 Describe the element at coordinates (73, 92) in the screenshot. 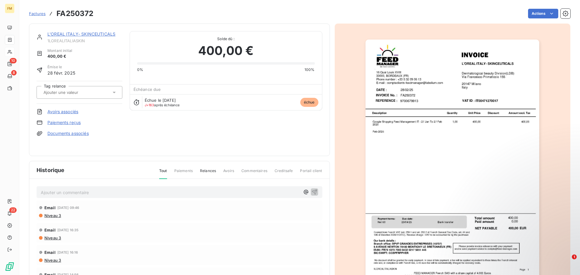

I see `input: Ajouter une valeur` at that location.